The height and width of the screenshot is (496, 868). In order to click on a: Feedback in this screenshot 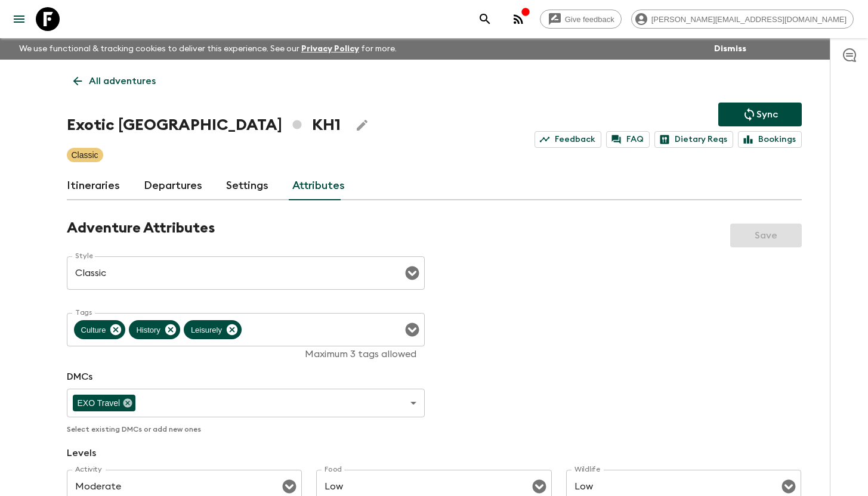, I will do `click(568, 140)`.